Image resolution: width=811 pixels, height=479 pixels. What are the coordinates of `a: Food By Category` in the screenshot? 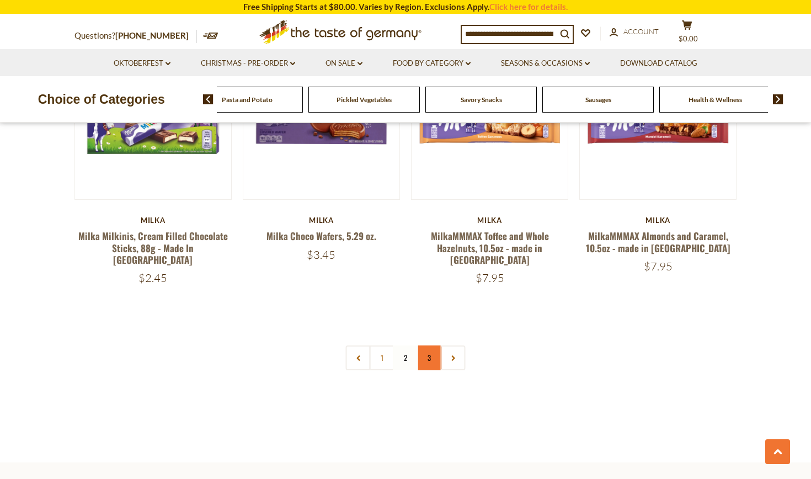 It's located at (431, 63).